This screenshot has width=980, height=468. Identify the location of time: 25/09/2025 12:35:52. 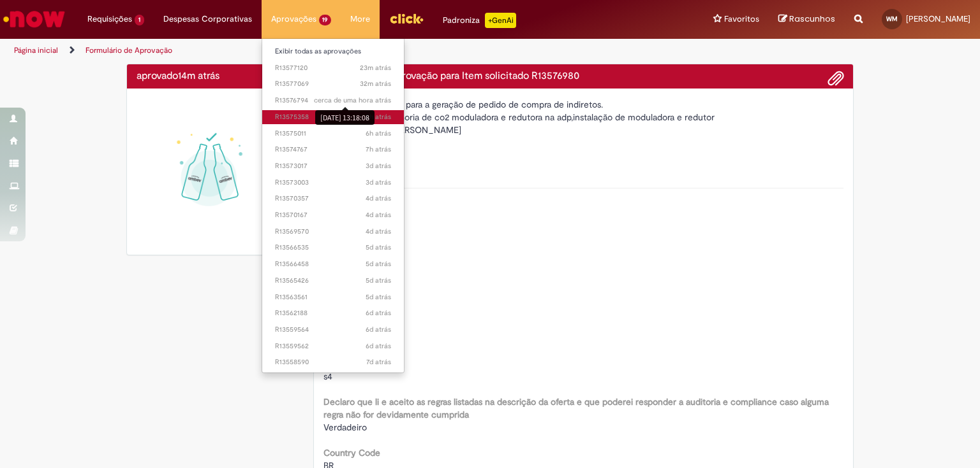
(378, 264).